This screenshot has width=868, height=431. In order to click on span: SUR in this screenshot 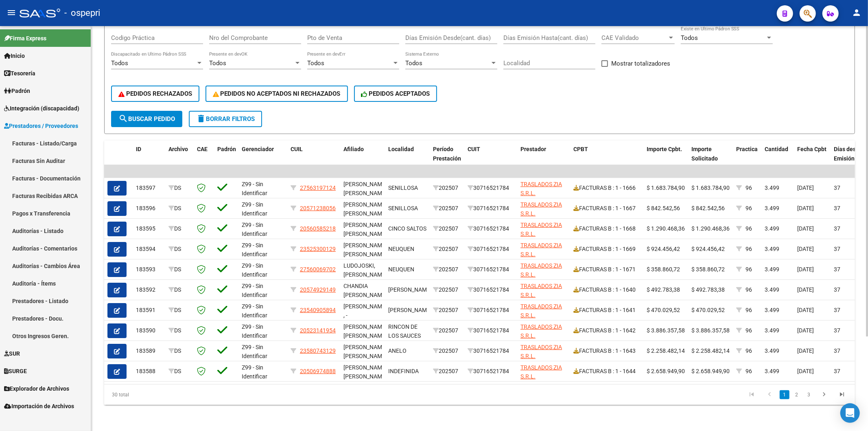, I will do `click(12, 354)`.